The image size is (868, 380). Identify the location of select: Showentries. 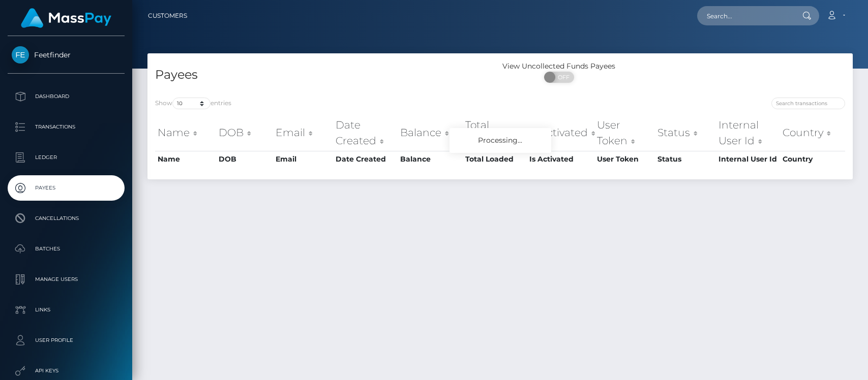
(191, 103).